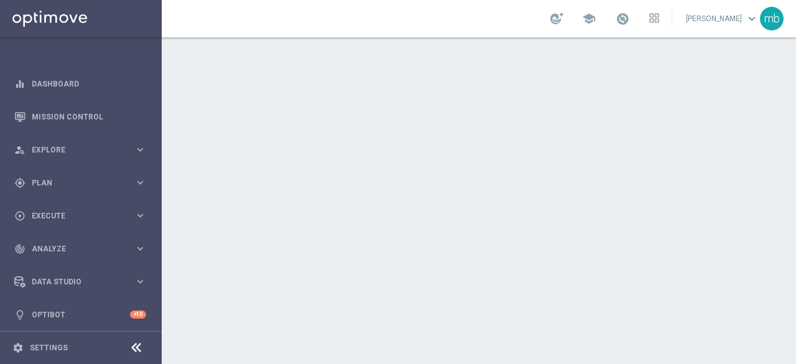 The width and height of the screenshot is (796, 364). Describe the element at coordinates (74, 150) in the screenshot. I see `div: Explore` at that location.